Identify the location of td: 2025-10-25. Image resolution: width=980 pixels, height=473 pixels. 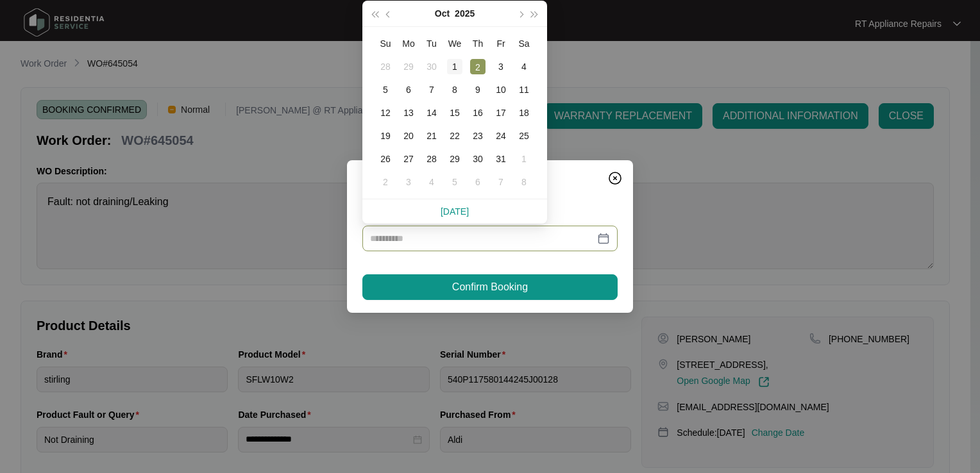
(524, 136).